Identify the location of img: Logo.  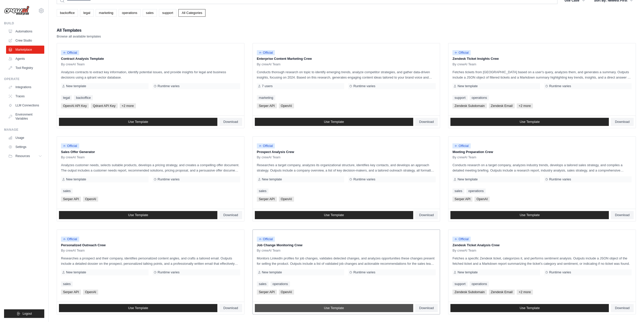
(17, 10).